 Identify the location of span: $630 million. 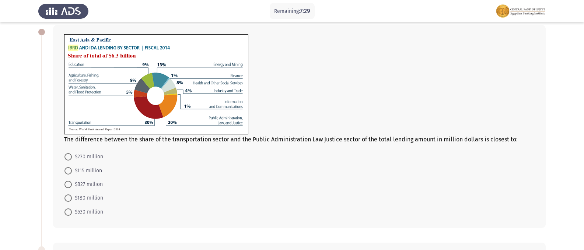
(87, 212).